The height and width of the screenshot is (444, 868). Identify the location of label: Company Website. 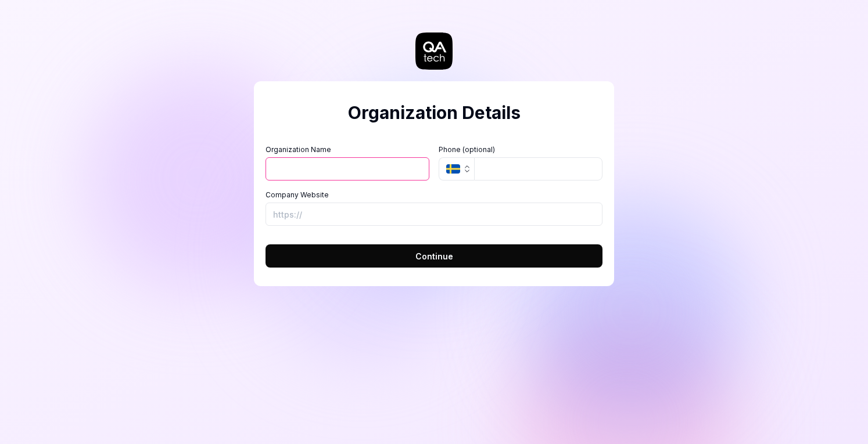
(434, 195).